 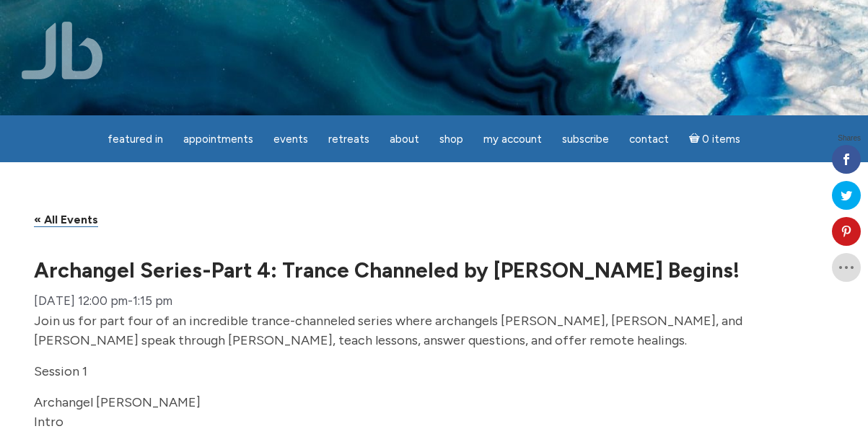 I want to click on span: Intro, so click(x=49, y=421).